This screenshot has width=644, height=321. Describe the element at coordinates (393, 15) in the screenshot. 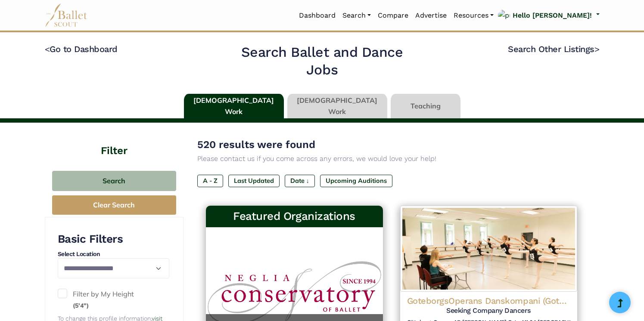

I see `a: Compare` at that location.